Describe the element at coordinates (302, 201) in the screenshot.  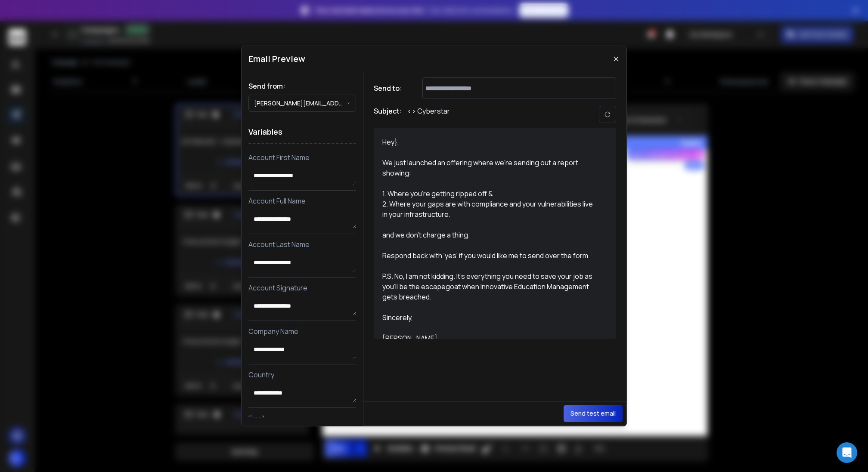
I see `p: Account Full Name` at that location.